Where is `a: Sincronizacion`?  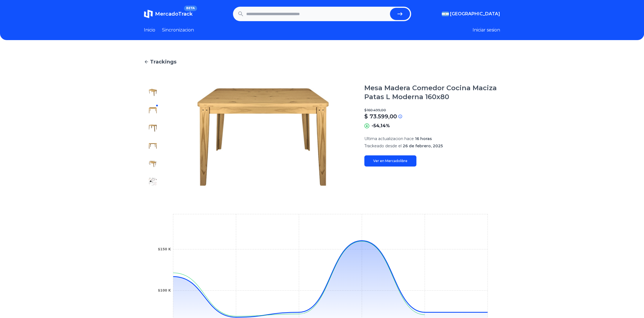
a: Sincronizacion is located at coordinates (178, 30).